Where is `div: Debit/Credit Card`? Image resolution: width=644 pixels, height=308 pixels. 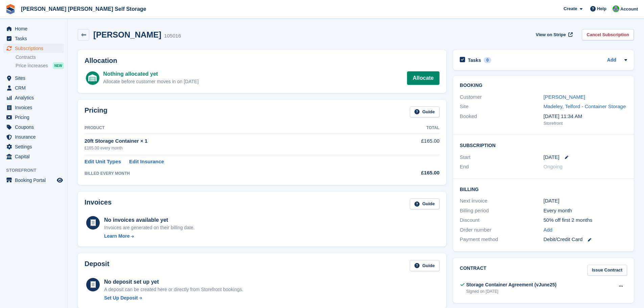 div: Debit/Credit Card is located at coordinates (585, 239).